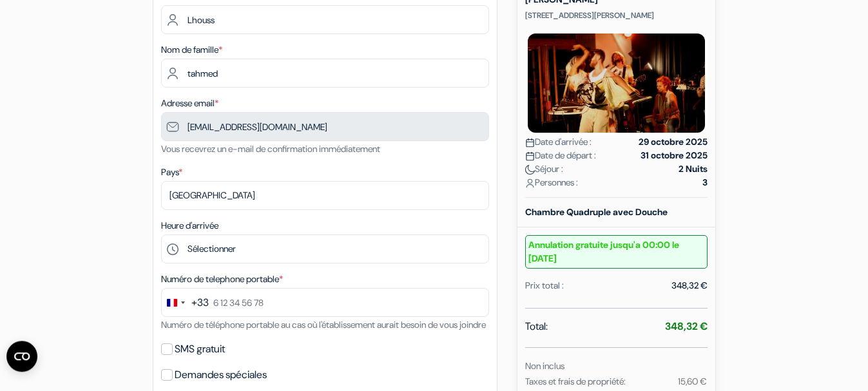 Image resolution: width=868 pixels, height=391 pixels. What do you see at coordinates (674, 156) in the screenshot?
I see `strong: 31 octobre 2025` at bounding box center [674, 156].